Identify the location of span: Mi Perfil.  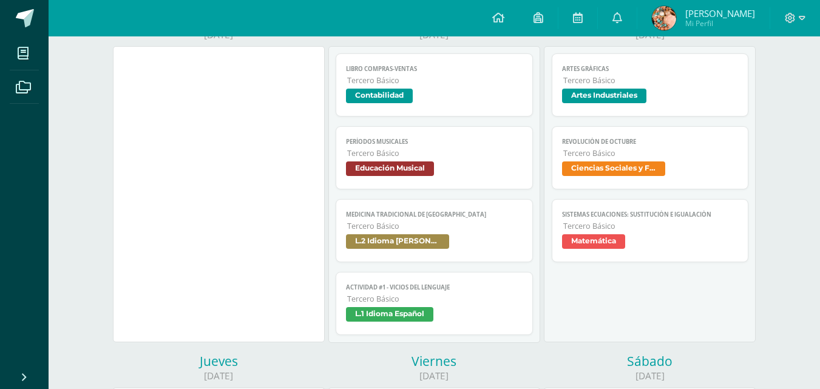
(720, 23).